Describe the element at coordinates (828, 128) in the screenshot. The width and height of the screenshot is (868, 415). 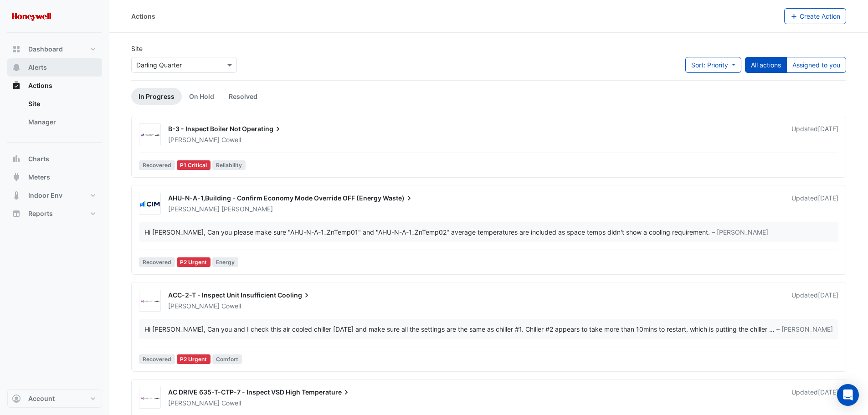
I see `span: Fri 22-Aug-2025 14:58 AEST` at that location.